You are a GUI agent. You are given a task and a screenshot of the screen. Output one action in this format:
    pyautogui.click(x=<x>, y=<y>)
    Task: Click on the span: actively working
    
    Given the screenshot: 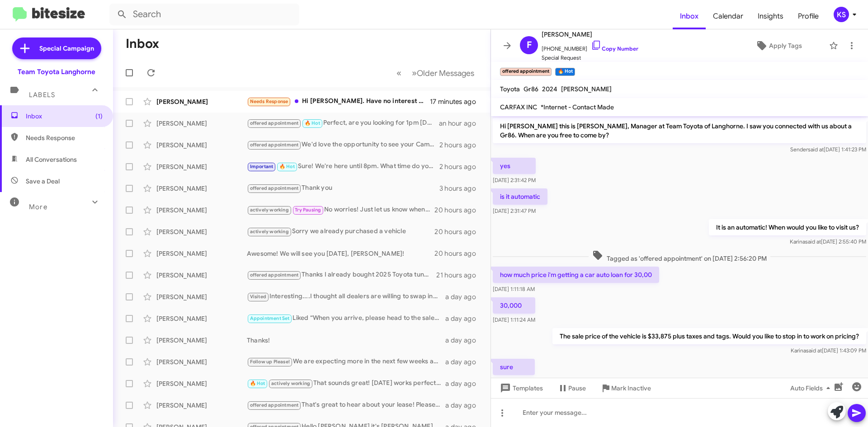 What is the action you would take?
    pyautogui.click(x=269, y=210)
    